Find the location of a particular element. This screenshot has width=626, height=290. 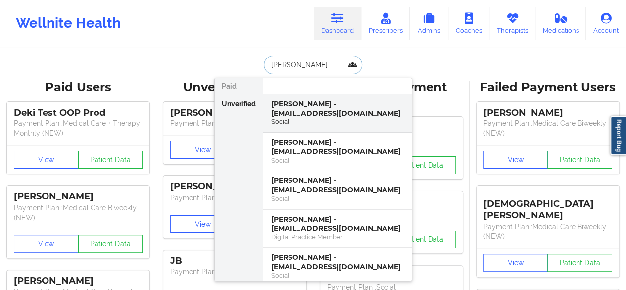

a: Admins is located at coordinates (429, 23).